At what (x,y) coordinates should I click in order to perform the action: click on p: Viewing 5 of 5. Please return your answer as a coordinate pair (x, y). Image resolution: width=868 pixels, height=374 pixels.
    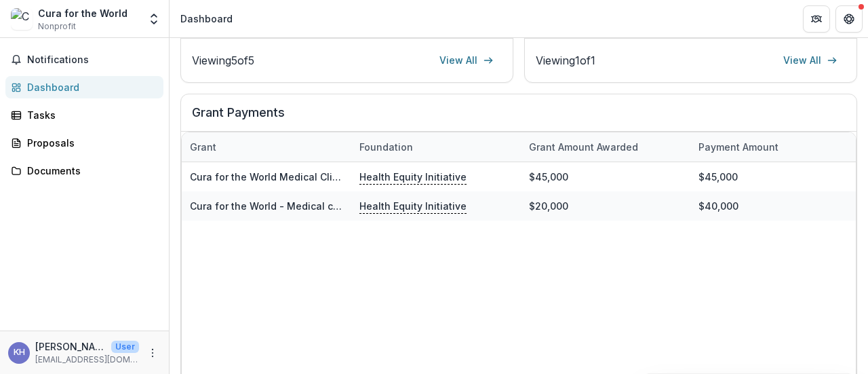
    Looking at the image, I should click on (223, 60).